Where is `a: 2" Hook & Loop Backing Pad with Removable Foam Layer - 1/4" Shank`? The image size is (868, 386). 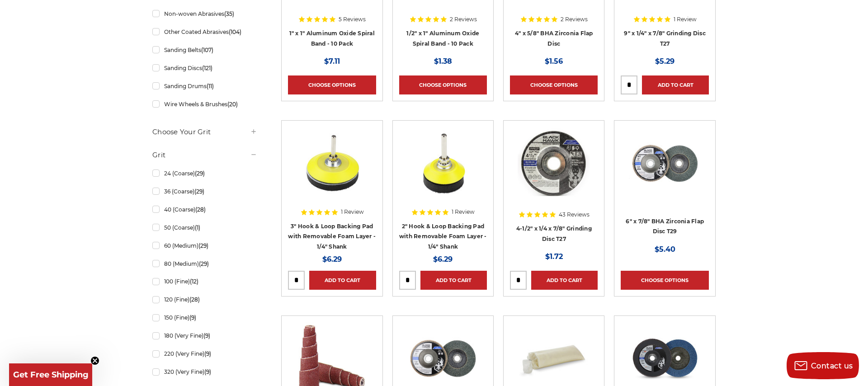 a: 2" Hook & Loop Backing Pad with Removable Foam Layer - 1/4" Shank is located at coordinates (443, 236).